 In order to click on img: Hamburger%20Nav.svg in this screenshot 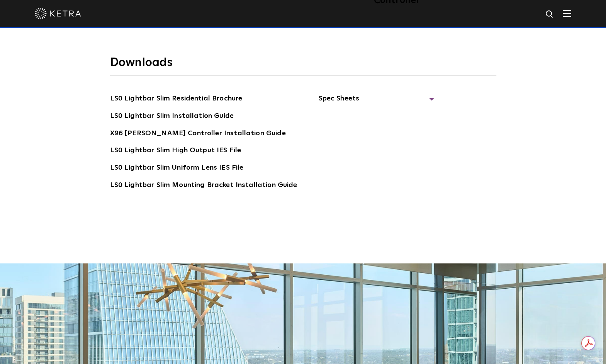, I will do `click(567, 13)`.